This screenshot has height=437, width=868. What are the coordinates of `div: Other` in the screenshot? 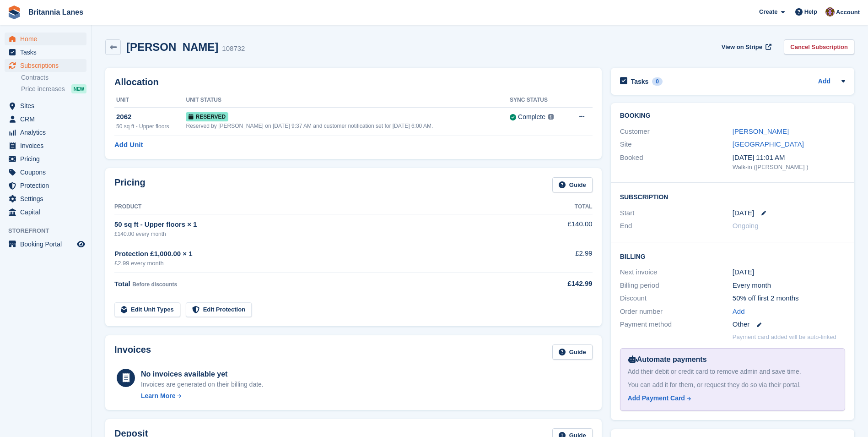 It's located at (788, 325).